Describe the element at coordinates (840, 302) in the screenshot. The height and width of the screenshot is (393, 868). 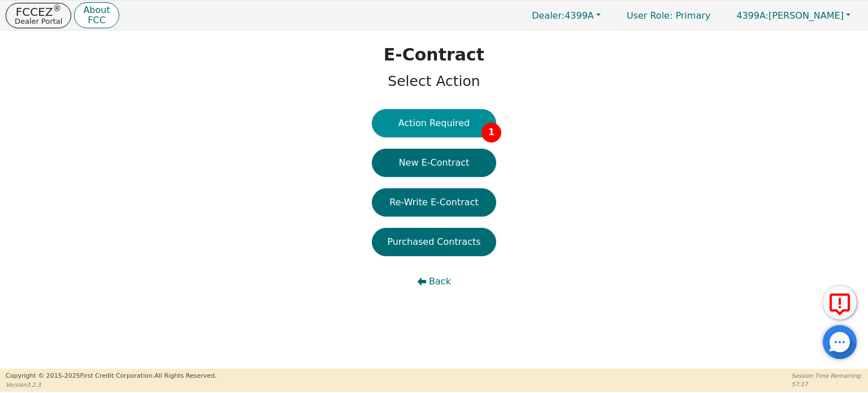
I see `button: Report Error to FCC` at that location.